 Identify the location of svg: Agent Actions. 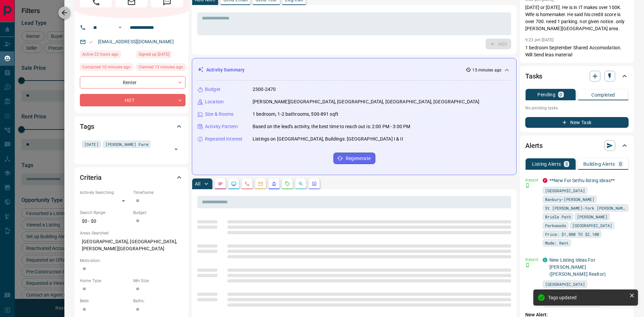
(314, 184).